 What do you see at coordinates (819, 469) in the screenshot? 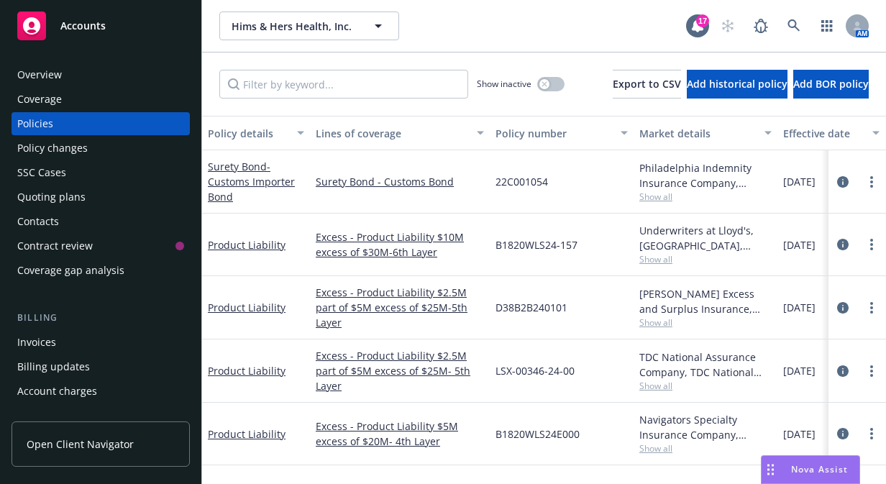
I see `span: Nova Assist` at bounding box center [819, 469].